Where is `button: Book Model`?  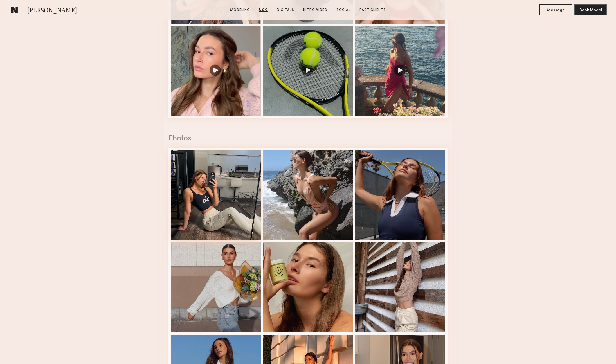
button: Book Model is located at coordinates (591, 10).